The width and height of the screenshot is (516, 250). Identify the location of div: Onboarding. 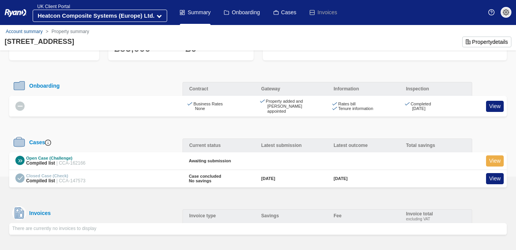
(43, 86).